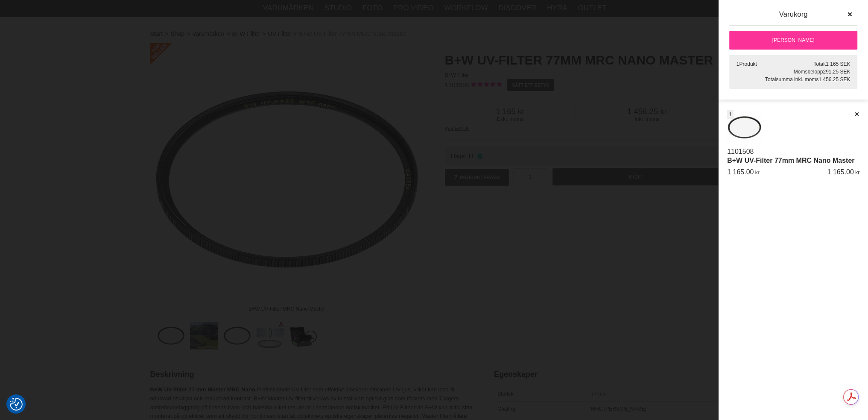 Image resolution: width=868 pixels, height=420 pixels. Describe the element at coordinates (791, 160) in the screenshot. I see `a: B+W UV-Filter 77mm MRC Nano Master` at that location.